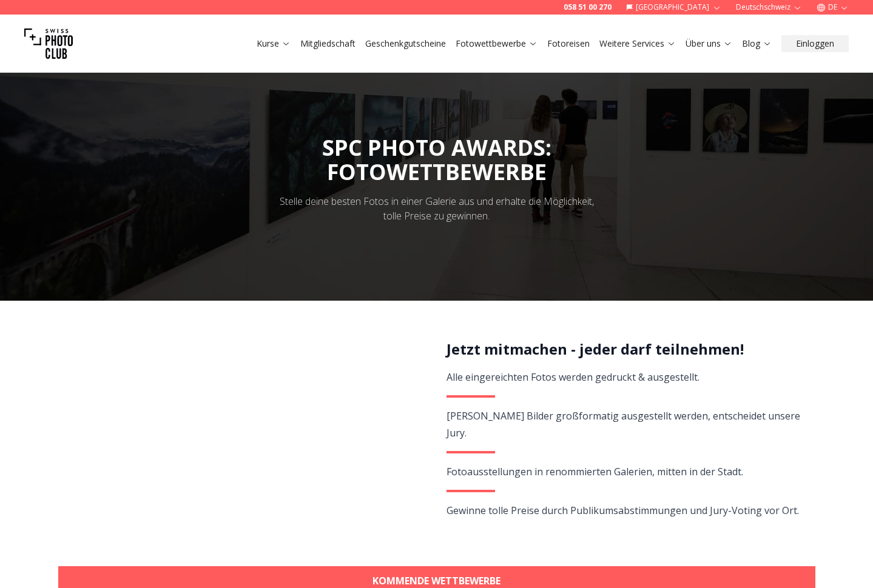 The height and width of the screenshot is (588, 873). I want to click on a: 058 51 00 270, so click(587, 7).